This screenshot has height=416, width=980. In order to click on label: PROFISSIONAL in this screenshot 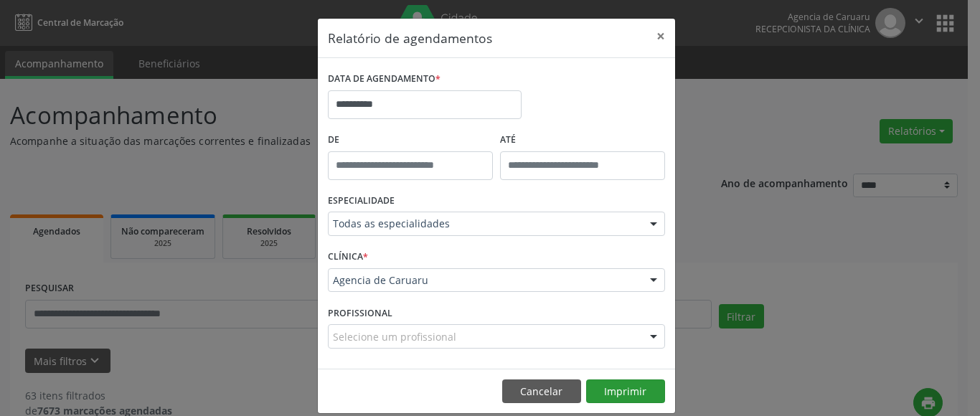, I will do `click(360, 313)`.